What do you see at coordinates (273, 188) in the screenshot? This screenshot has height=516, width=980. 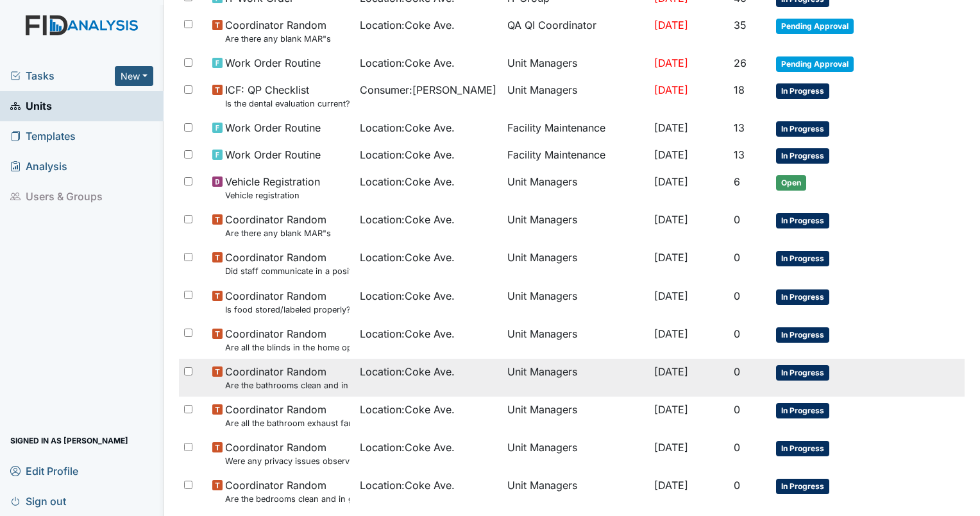 I see `span: Vehicle Registration Vehicle registration` at bounding box center [273, 188].